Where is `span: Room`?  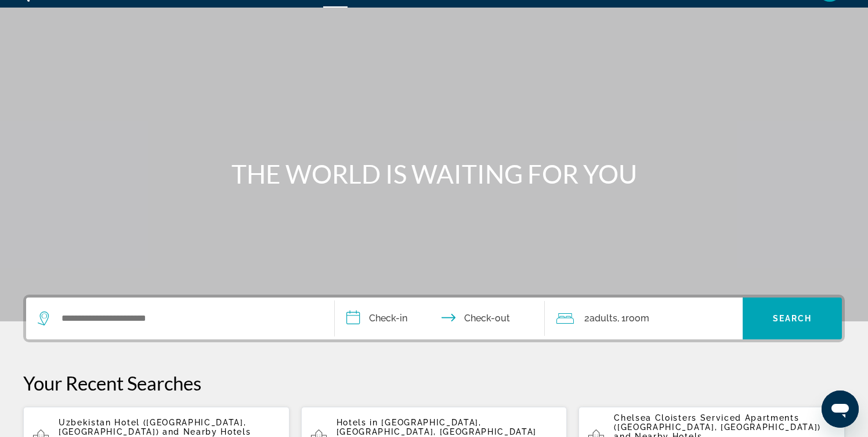 span: Room is located at coordinates (637, 317).